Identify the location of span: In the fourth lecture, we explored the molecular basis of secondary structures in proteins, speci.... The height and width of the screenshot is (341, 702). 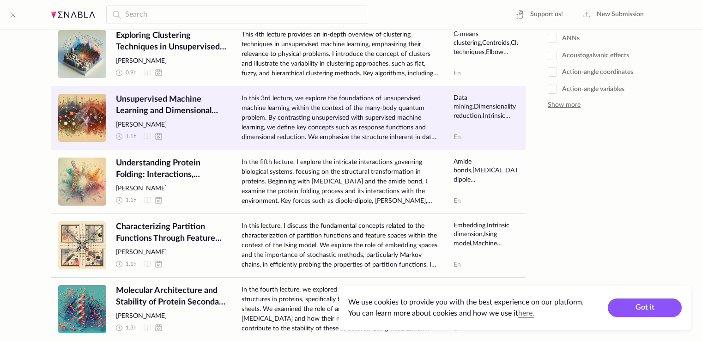
(340, 309).